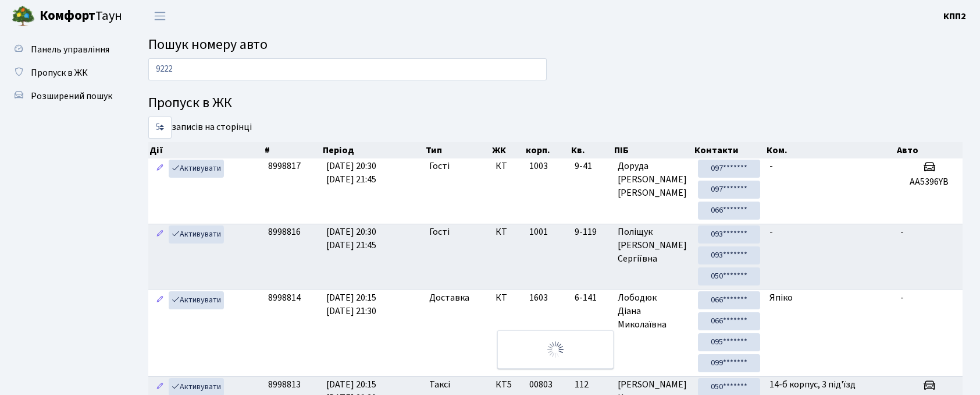 This screenshot has height=395, width=980. I want to click on span: Пропуск в ЖК, so click(60, 73).